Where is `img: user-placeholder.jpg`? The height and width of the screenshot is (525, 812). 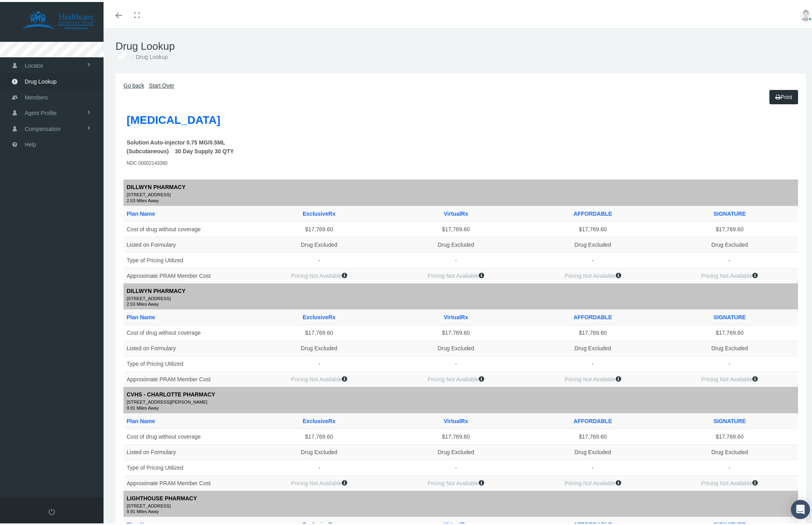 img: user-placeholder.jpg is located at coordinates (806, 13).